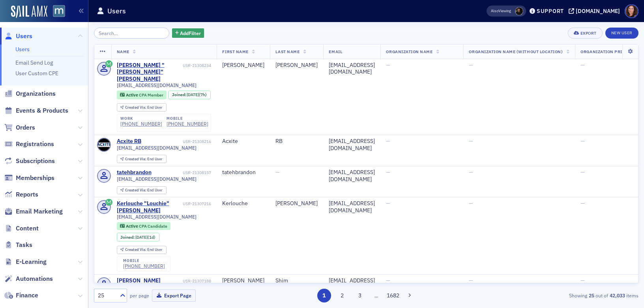 The width and height of the screenshot is (644, 308). Describe the element at coordinates (197, 95) in the screenshot. I see `div: (7h)` at that location.